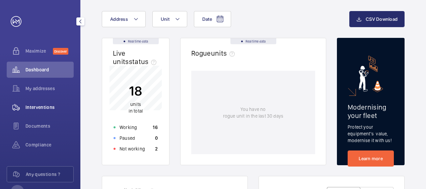 The width and height of the screenshot is (426, 189). I want to click on p: 16, so click(155, 127).